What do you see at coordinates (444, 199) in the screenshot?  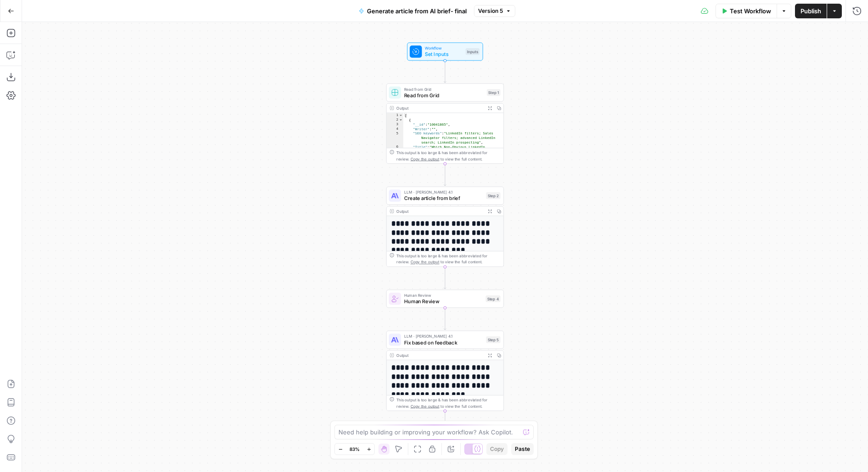 I see `span: Create article from brief` at bounding box center [444, 199].